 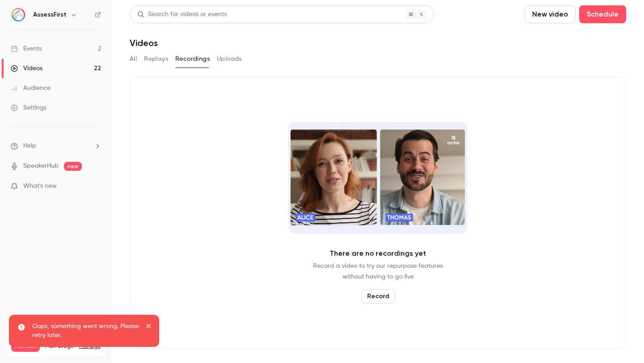 What do you see at coordinates (143, 43) in the screenshot?
I see `h1: Videos` at bounding box center [143, 43].